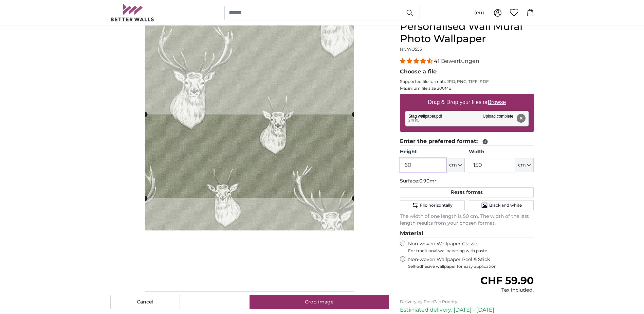 The width and height of the screenshot is (644, 314). I want to click on button: Cancel, so click(145, 302).